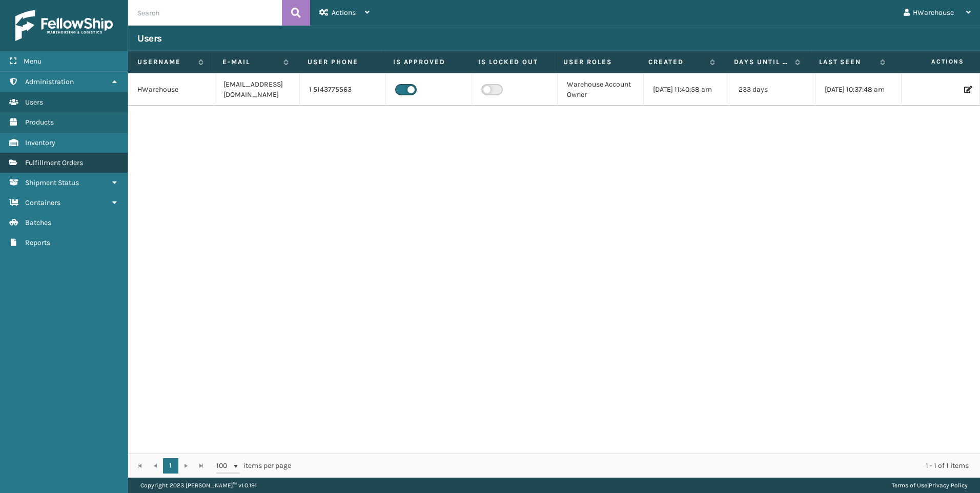  Describe the element at coordinates (224, 465) in the screenshot. I see `span: 100` at that location.